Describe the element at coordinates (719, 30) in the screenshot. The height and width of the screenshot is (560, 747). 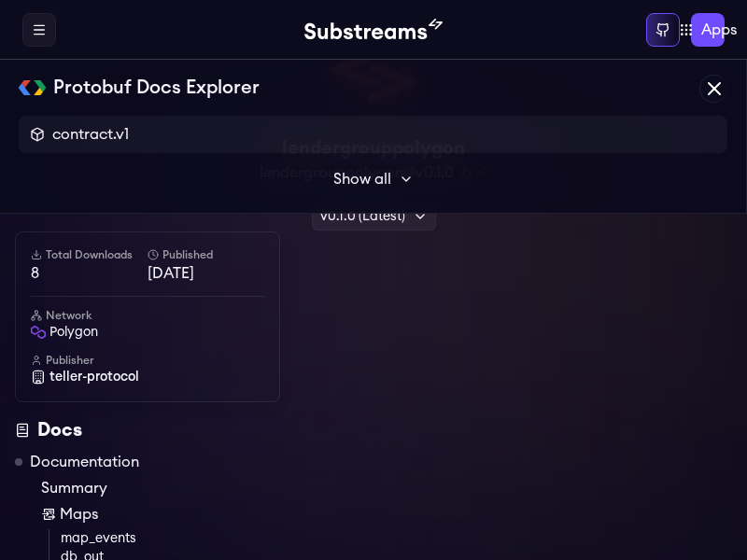
I see `span: Apps` at that location.